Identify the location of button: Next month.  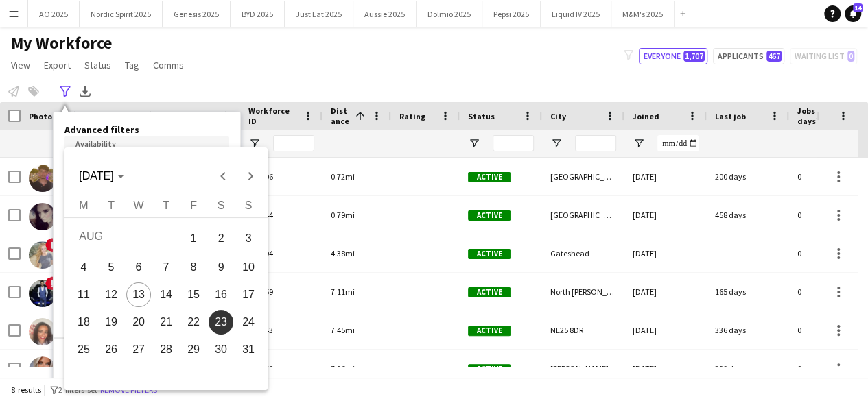
(250, 176).